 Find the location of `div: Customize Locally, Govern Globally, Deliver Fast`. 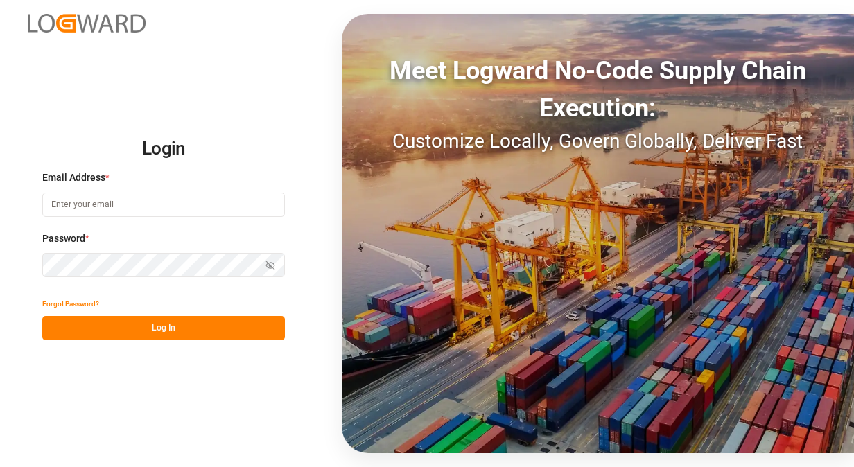

div: Customize Locally, Govern Globally, Deliver Fast is located at coordinates (597, 141).